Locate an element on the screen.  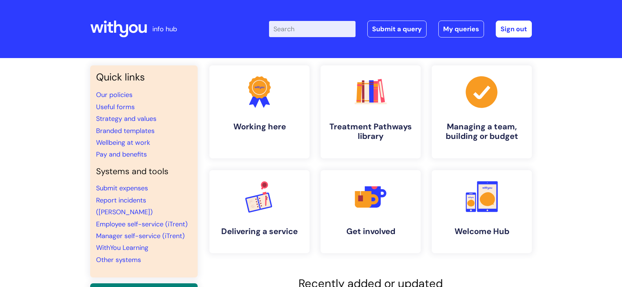
a: Welcome Hub is located at coordinates (482, 212).